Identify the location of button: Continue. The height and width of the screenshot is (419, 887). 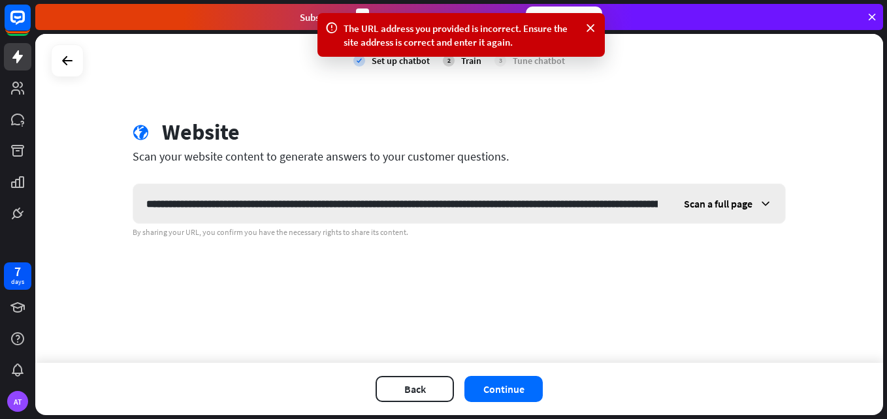
(504, 389).